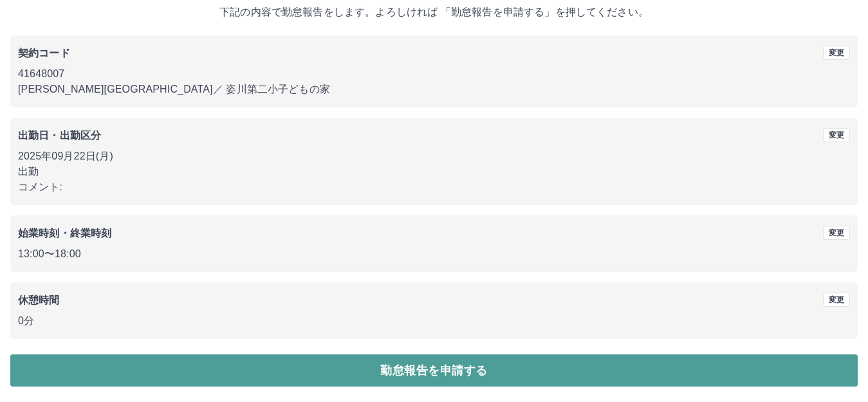 This screenshot has height=402, width=868. What do you see at coordinates (44, 53) in the screenshot?
I see `b: 契約コード` at bounding box center [44, 53].